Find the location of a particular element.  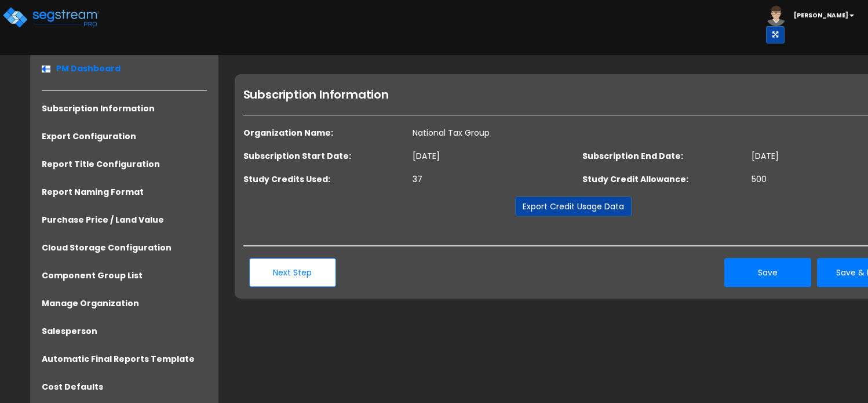

a: Automatic Final Reports Template is located at coordinates (118, 359).